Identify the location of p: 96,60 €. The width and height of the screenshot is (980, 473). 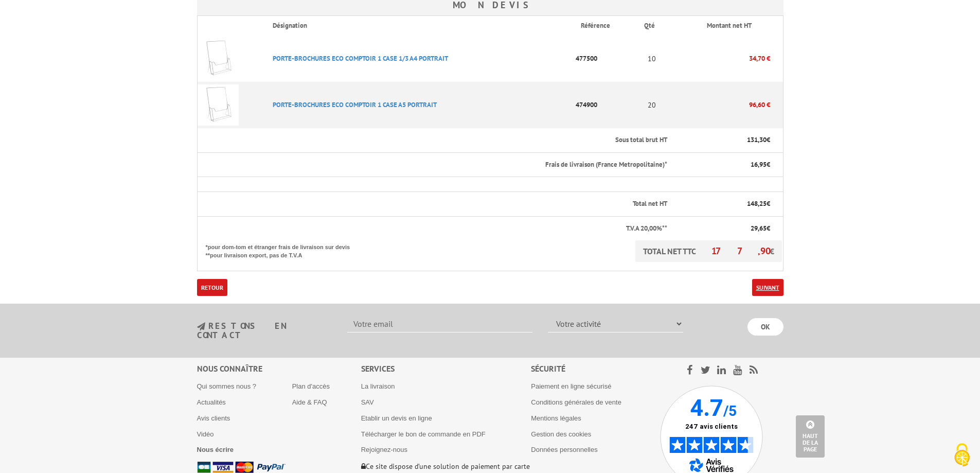
(719, 105).